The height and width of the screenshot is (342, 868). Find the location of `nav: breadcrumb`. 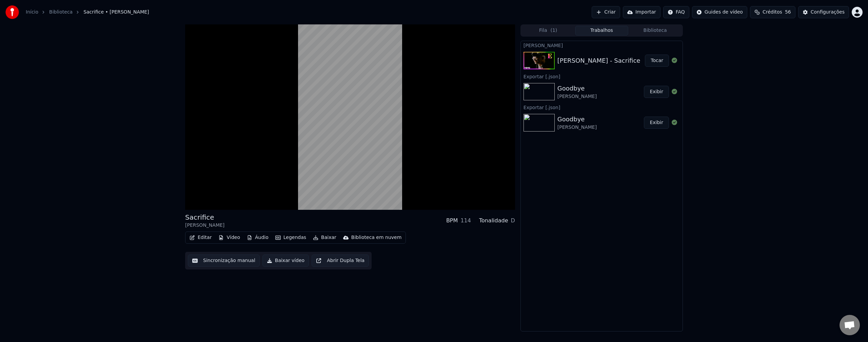

nav: breadcrumb is located at coordinates (87, 12).